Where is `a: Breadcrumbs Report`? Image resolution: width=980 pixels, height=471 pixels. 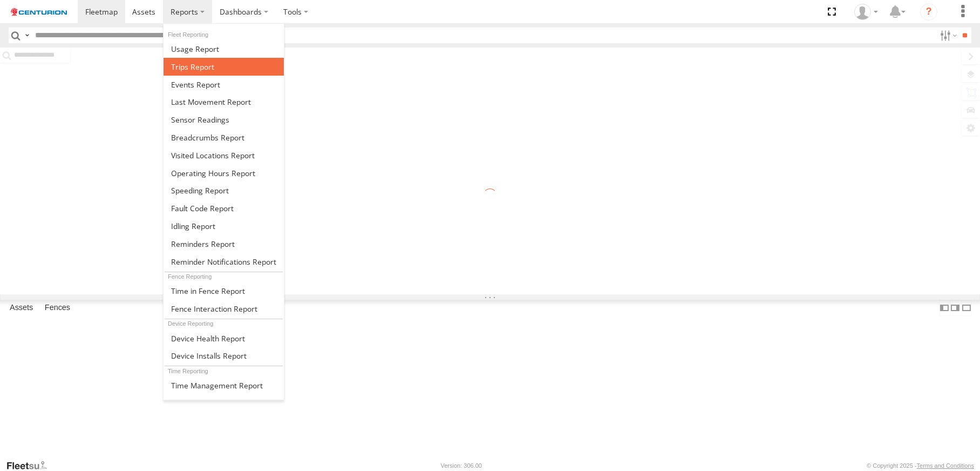
a: Breadcrumbs Report is located at coordinates (223, 137).